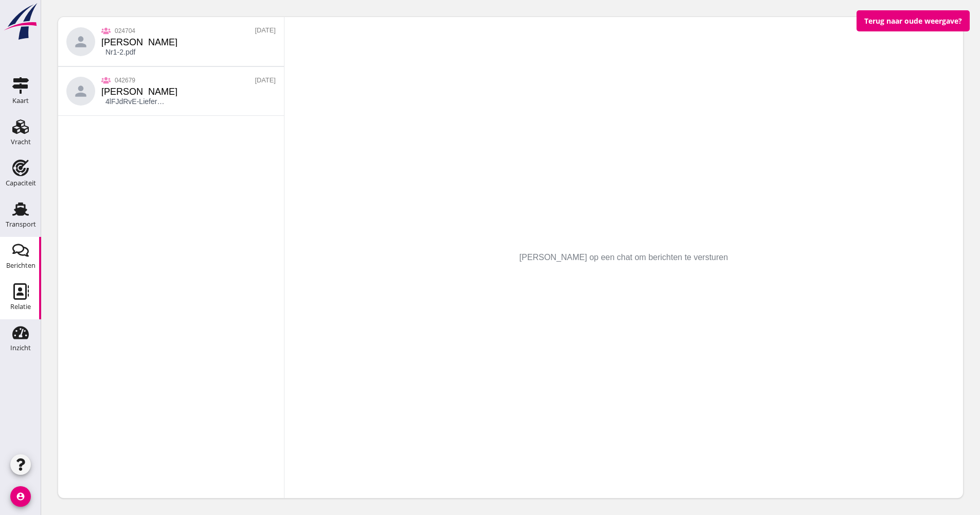 The image size is (980, 515). Describe the element at coordinates (21, 183) in the screenshot. I see `div: Capaciteit` at that location.